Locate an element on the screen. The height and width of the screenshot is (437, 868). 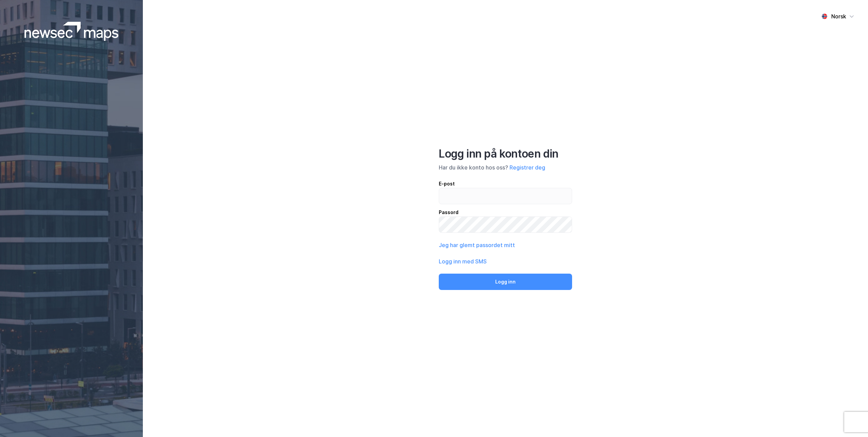
img: logoWhite.bf58a803f64e89776f2b079ca2356427.svg is located at coordinates (72, 31).